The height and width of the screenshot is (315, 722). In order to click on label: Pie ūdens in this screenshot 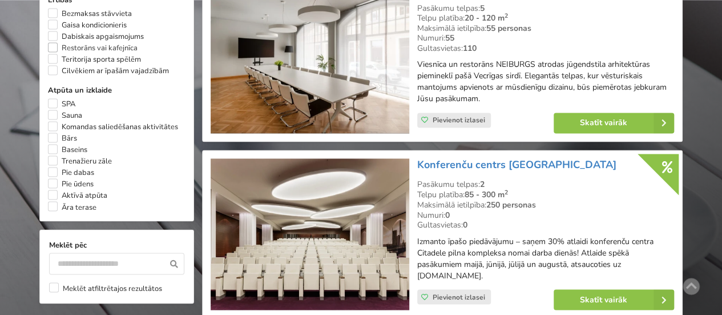, I will do `click(71, 184)`.